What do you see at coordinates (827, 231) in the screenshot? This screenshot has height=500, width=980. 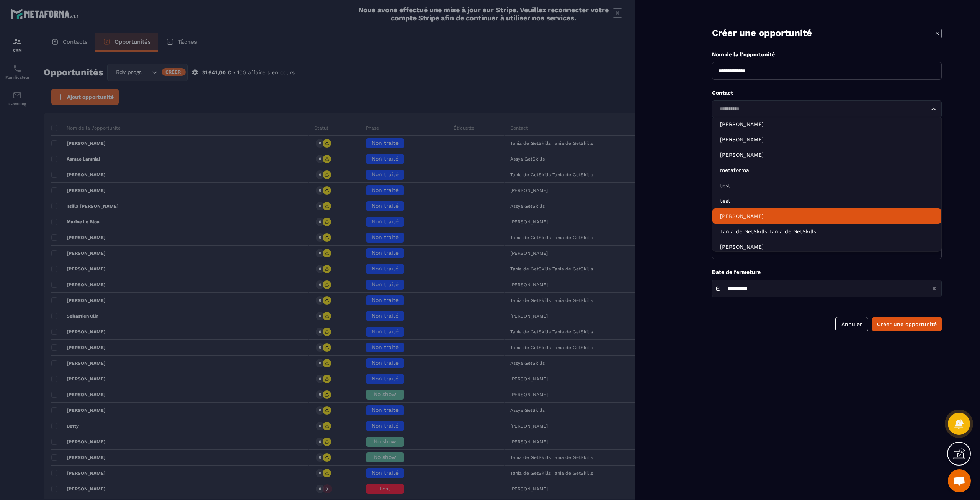 I see `p: Tania de GetSkills Tania de GetSkills` at bounding box center [827, 231].